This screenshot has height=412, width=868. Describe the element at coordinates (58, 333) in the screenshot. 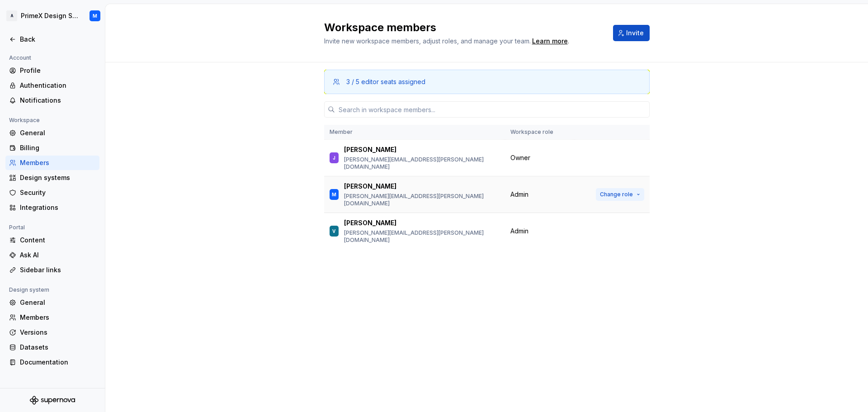

I see `div: Versions` at that location.